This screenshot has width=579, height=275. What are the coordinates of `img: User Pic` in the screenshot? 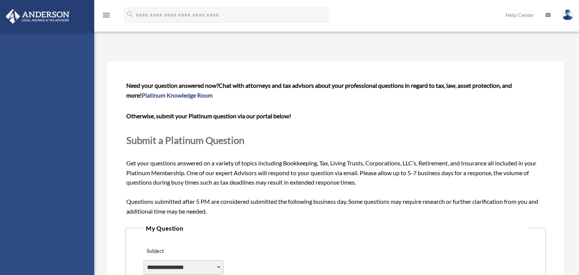 It's located at (567, 15).